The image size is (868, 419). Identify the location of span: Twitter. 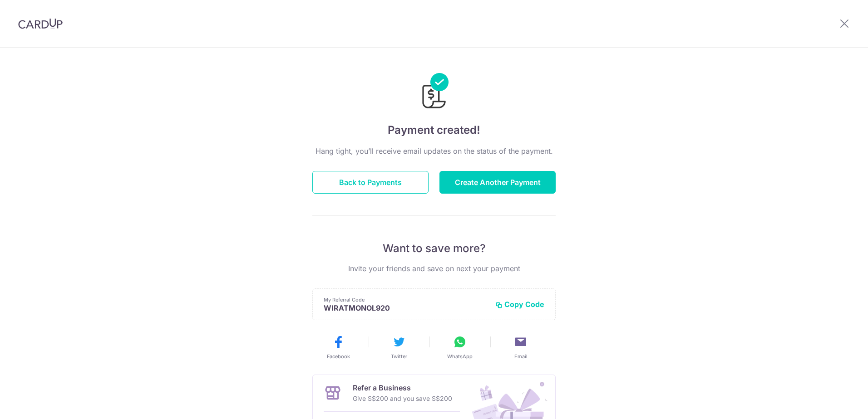
(399, 356).